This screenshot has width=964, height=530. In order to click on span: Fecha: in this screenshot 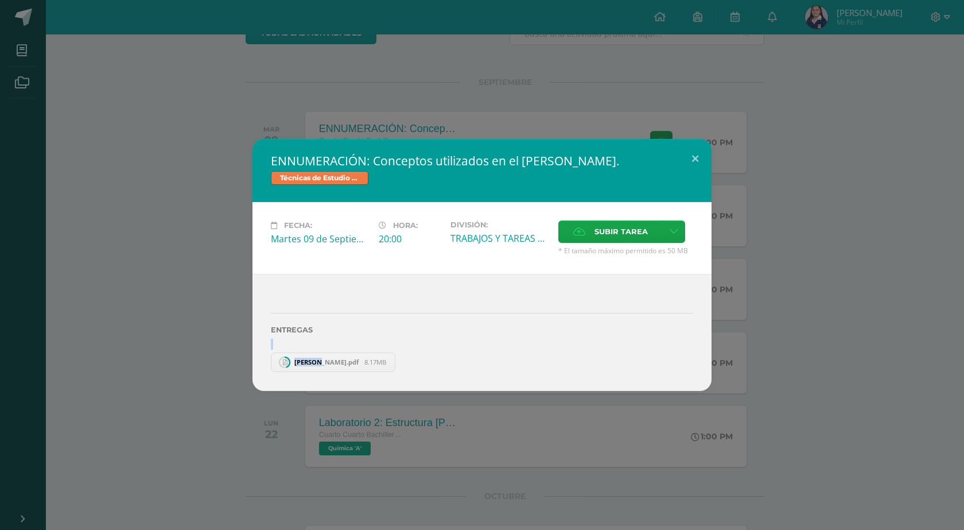, I will do `click(298, 225)`.